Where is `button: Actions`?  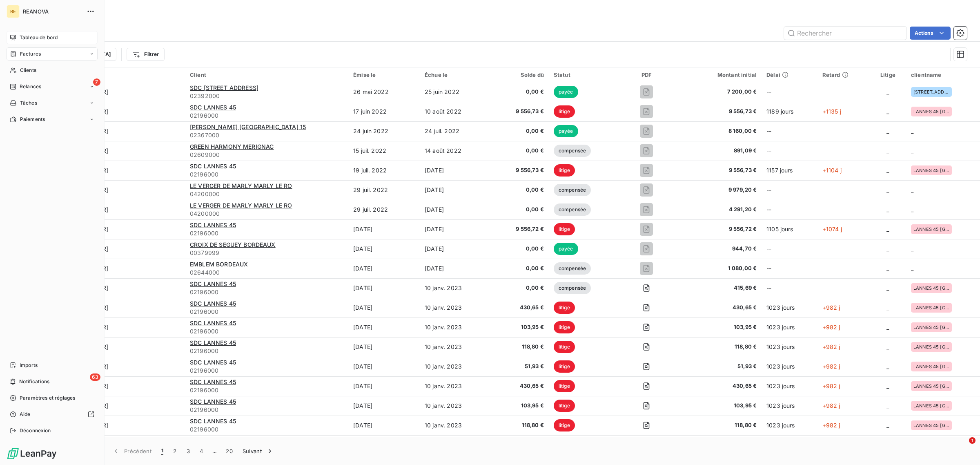
button: Actions is located at coordinates (930, 33).